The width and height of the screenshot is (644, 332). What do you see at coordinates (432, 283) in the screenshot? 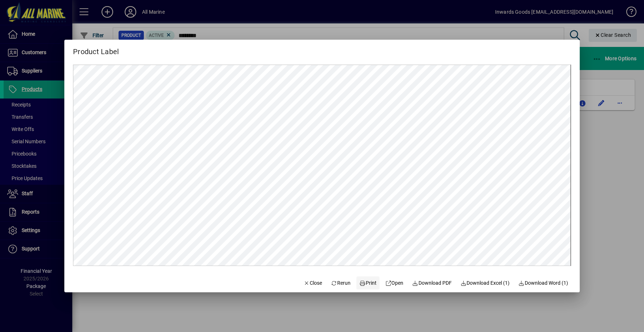
I see `a: Download PDF` at bounding box center [432, 283].